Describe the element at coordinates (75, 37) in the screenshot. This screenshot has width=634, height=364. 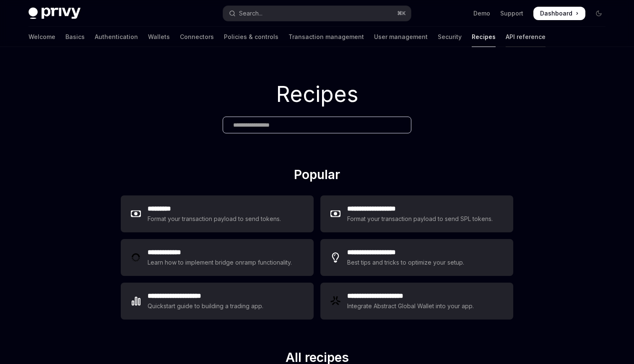
I see `a: Basics` at that location.